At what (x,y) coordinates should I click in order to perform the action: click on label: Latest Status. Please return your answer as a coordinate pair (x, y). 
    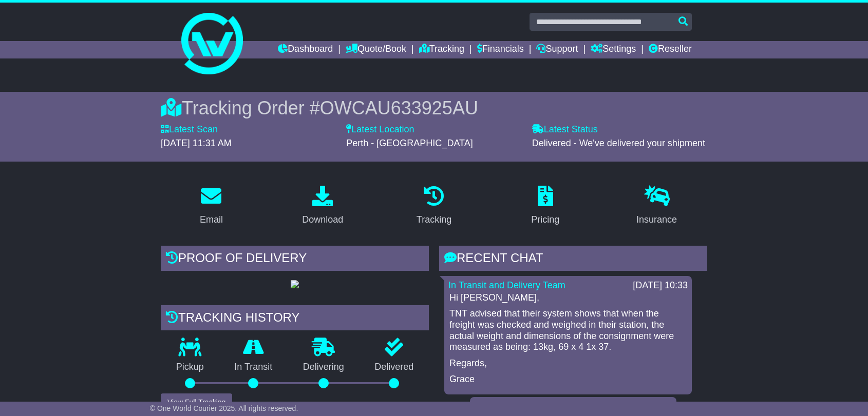
    Looking at the image, I should click on (565, 129).